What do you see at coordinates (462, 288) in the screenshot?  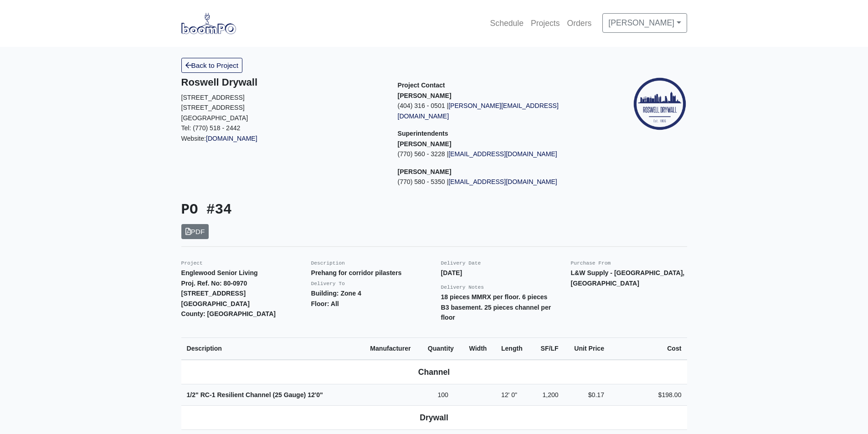 I see `small: Delivery Notes` at bounding box center [462, 288].